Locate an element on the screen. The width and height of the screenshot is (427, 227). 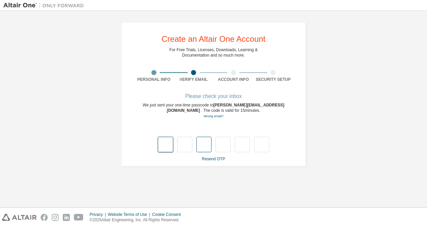
div: Create an Altair One Account is located at coordinates (214, 39).